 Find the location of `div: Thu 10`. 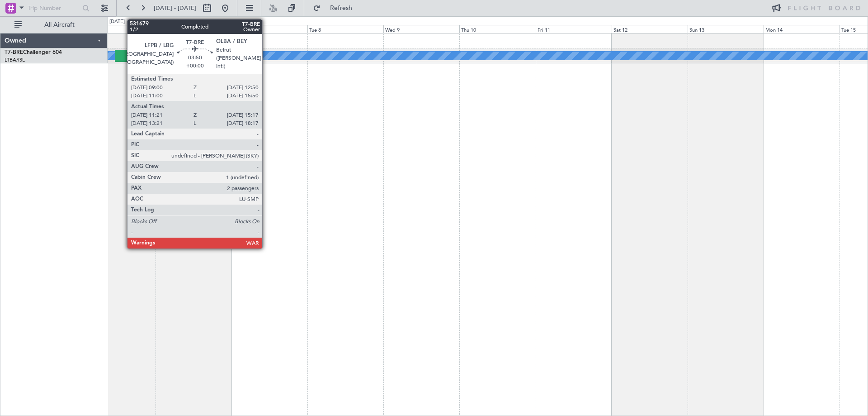

div: Thu 10 is located at coordinates (497, 29).